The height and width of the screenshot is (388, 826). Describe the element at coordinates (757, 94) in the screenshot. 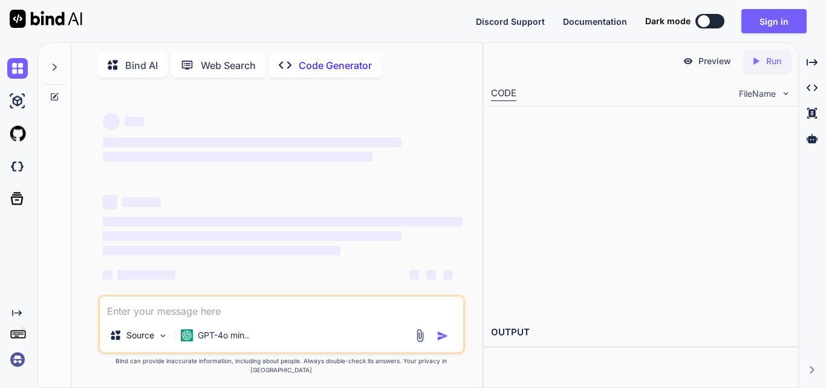

I see `span: FileName` at that location.